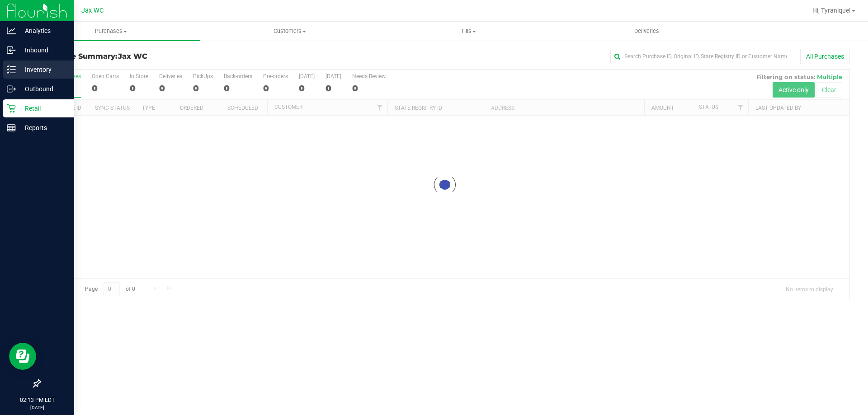 The image size is (868, 415). Describe the element at coordinates (647, 31) in the screenshot. I see `span: Deliveries` at that location.